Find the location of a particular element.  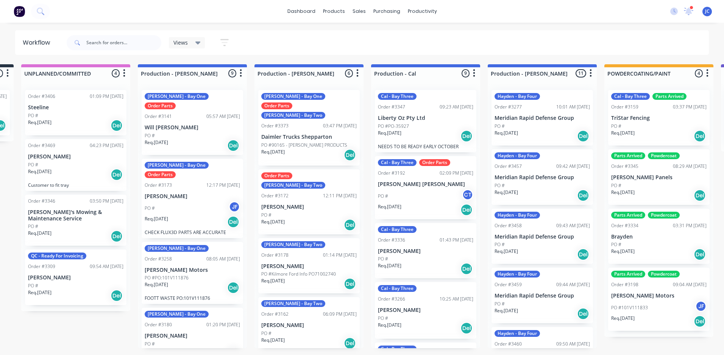

div: Order #3309 is located at coordinates (42, 267).